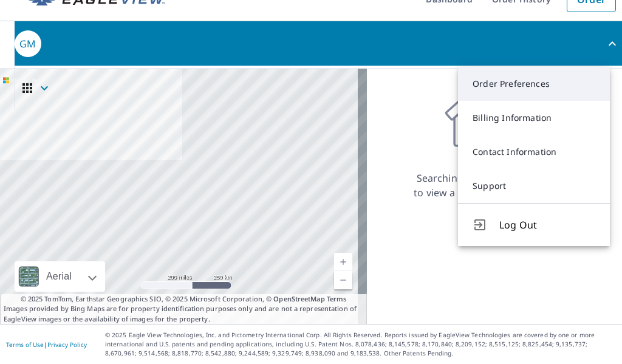  Describe the element at coordinates (28, 44) in the screenshot. I see `div: GM` at that location.